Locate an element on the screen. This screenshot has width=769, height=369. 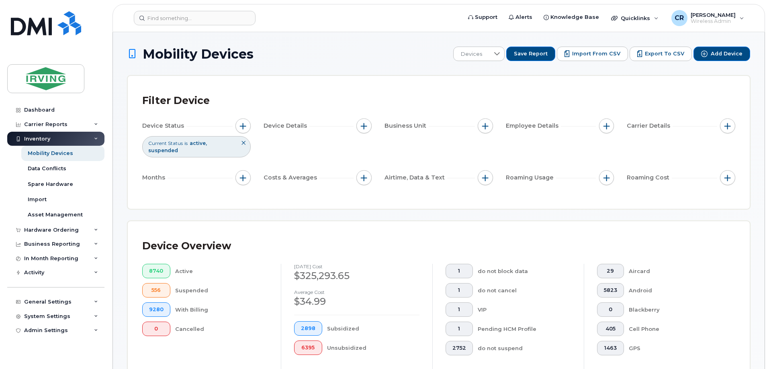
div: Filter Device is located at coordinates (176, 101).